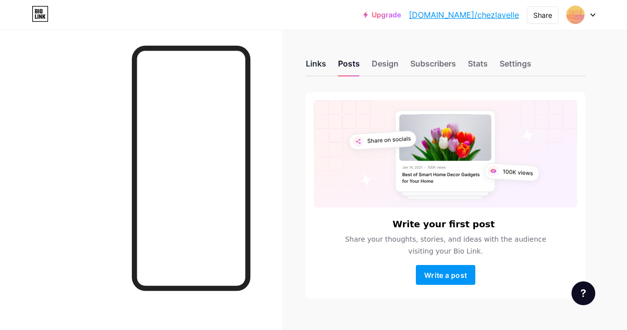 The width and height of the screenshot is (627, 330). Describe the element at coordinates (575, 15) in the screenshot. I see `img: chezlavelle` at that location.